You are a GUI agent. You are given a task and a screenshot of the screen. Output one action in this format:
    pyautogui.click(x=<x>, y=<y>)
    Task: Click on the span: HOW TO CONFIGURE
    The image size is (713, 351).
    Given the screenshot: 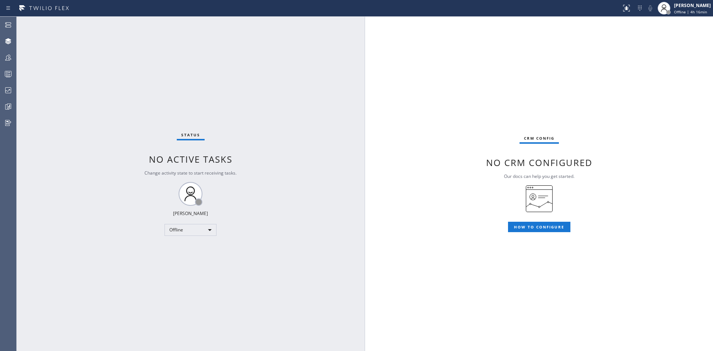 What is the action you would take?
    pyautogui.click(x=539, y=227)
    